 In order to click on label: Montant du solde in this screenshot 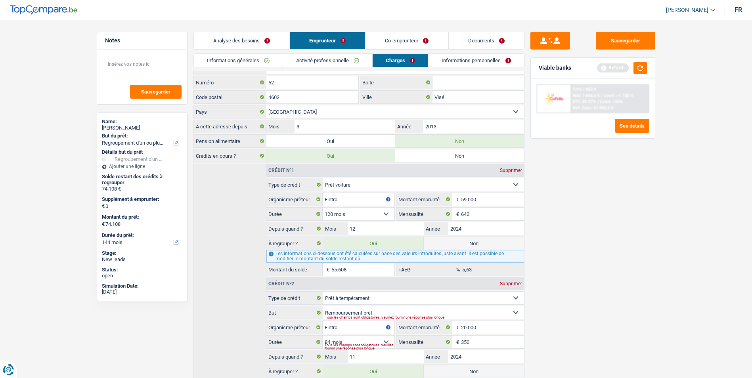, I will do `click(295, 270)`.